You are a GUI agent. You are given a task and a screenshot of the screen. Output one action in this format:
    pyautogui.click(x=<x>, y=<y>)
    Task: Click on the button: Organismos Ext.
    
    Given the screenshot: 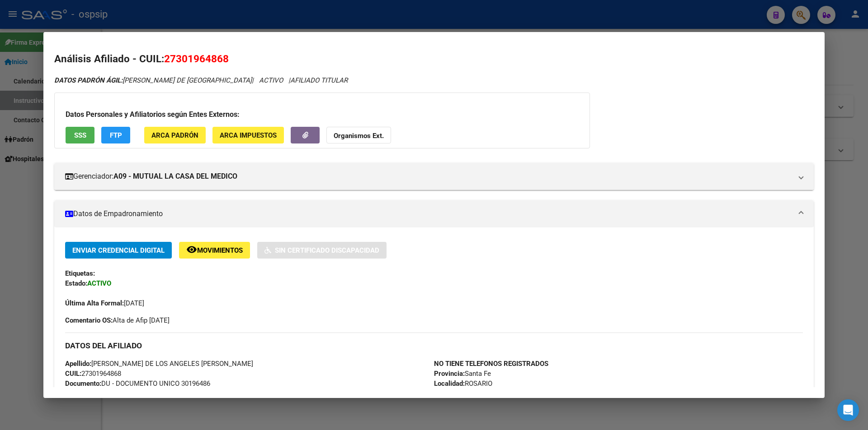 What is the action you would take?
    pyautogui.click(x=359, y=135)
    